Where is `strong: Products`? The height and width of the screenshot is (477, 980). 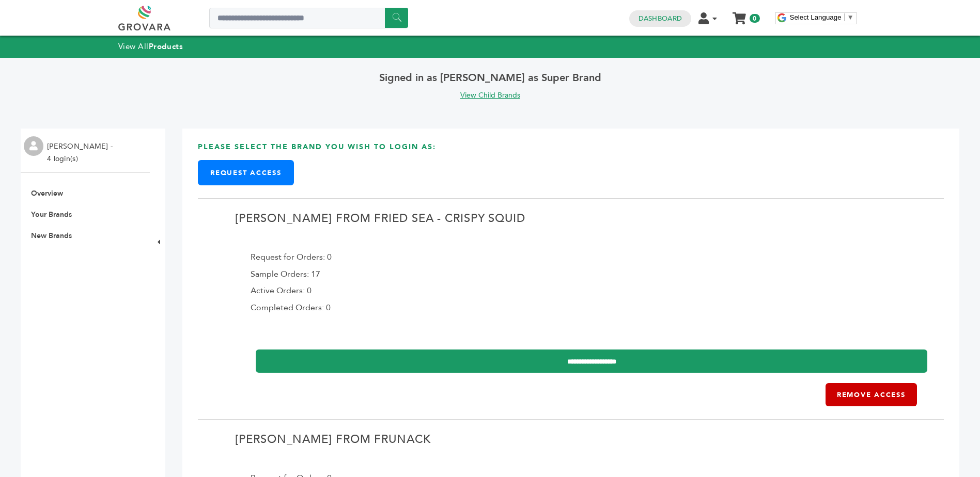
strong: Products is located at coordinates (166, 47).